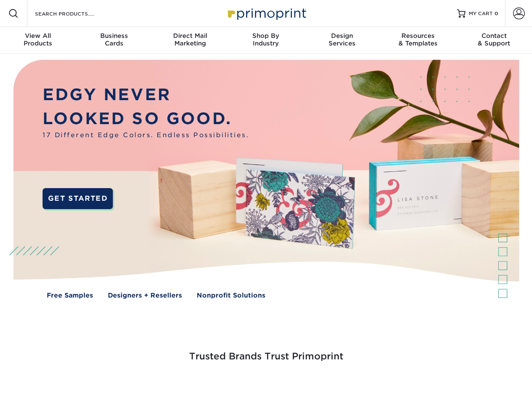  I want to click on div: & Support, so click(494, 39).